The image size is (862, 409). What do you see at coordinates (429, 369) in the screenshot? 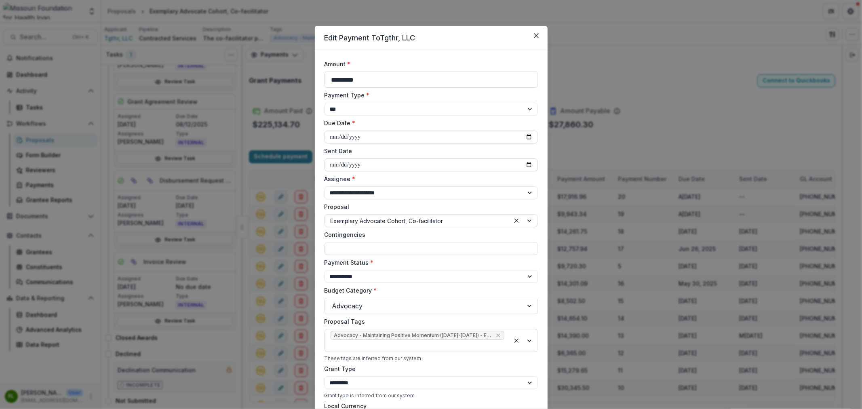
I see `label: Grant Type` at bounding box center [429, 369].